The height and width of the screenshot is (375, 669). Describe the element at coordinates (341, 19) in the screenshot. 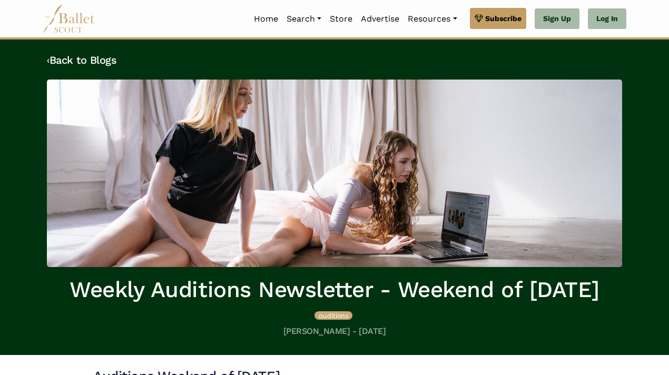

I see `a: Store` at that location.